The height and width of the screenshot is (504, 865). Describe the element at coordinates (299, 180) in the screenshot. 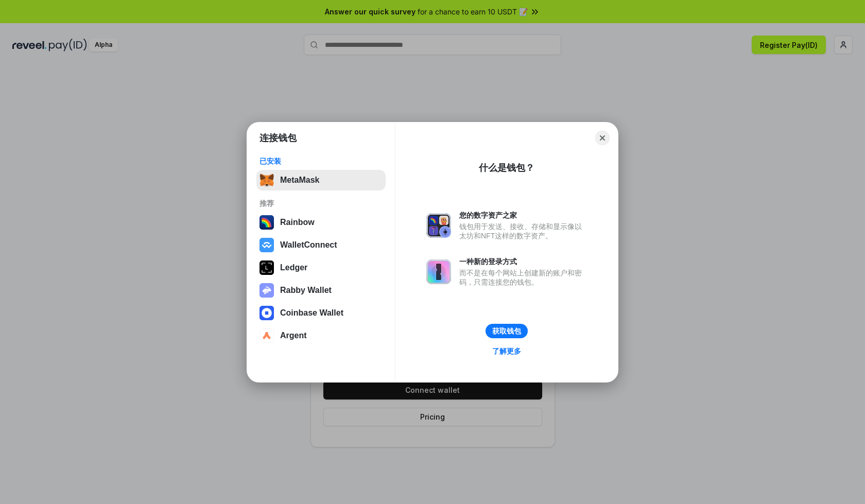

I see `div: MetaMask` at that location.